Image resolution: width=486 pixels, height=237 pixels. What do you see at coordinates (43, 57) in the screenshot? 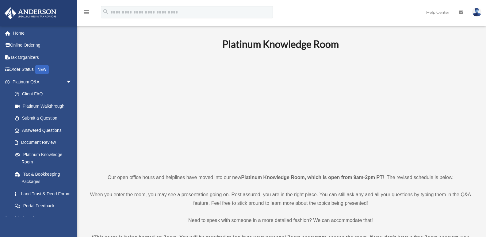
I see `a: Tax Organizers` at bounding box center [43, 57].